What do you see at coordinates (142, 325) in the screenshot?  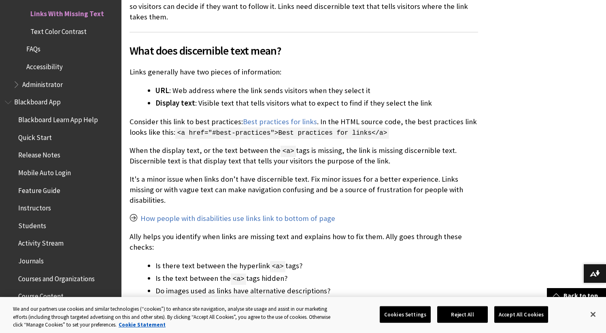 I see `a: More information about your privacy, opens in a new tab` at bounding box center [142, 325].